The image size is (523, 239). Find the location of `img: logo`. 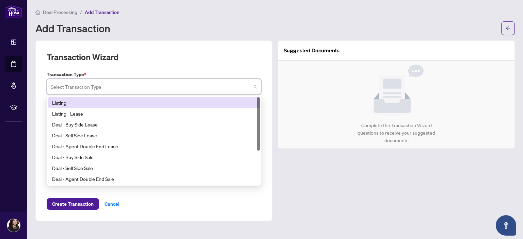

img: logo is located at coordinates (14, 11).